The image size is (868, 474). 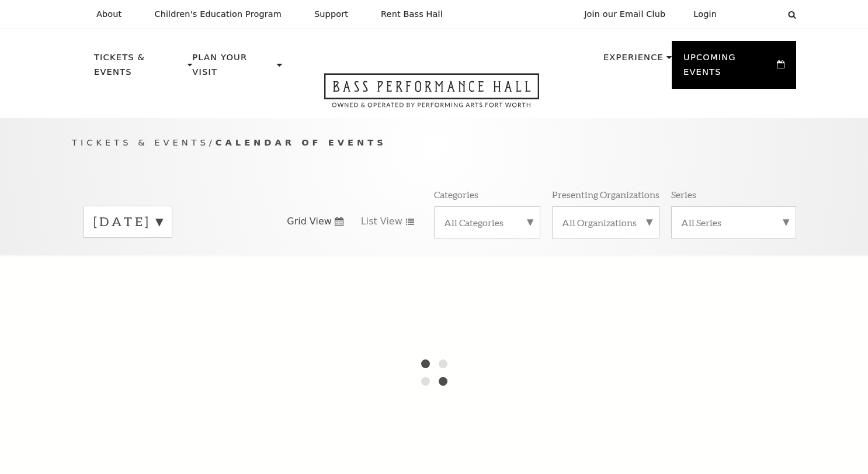 I want to click on span: Tickets & Events, so click(x=140, y=142).